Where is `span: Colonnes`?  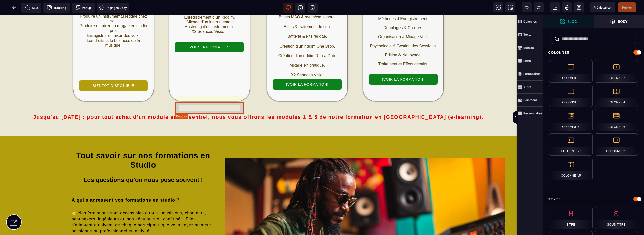 span: Colonnes is located at coordinates (530, 21).